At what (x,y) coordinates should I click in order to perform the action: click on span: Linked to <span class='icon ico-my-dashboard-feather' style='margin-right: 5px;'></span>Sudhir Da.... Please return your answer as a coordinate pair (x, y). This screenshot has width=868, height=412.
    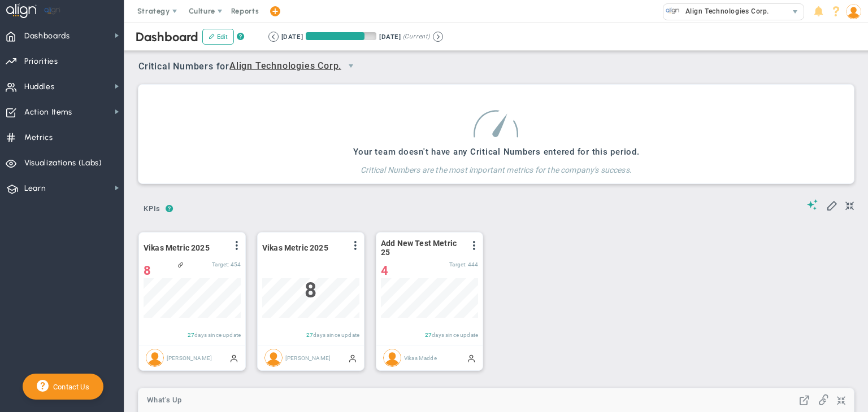
    Looking at the image, I should click on (181, 265).